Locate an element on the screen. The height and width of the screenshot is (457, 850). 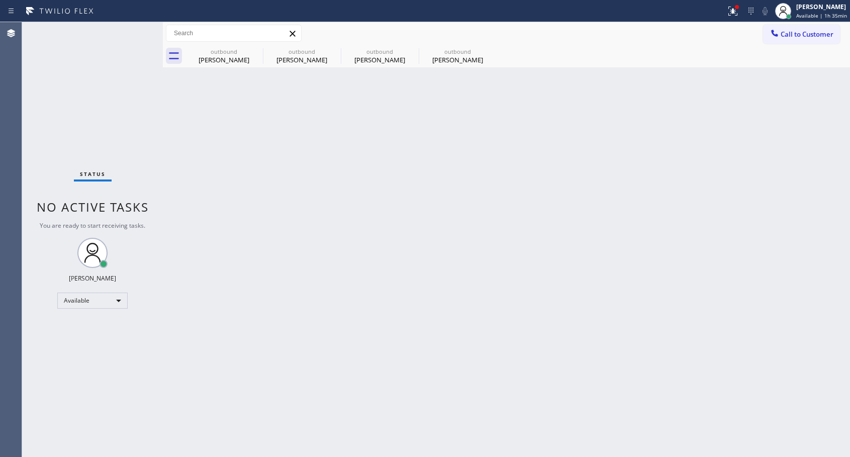
span: You are ready to start receiving tasks. is located at coordinates (93, 225).